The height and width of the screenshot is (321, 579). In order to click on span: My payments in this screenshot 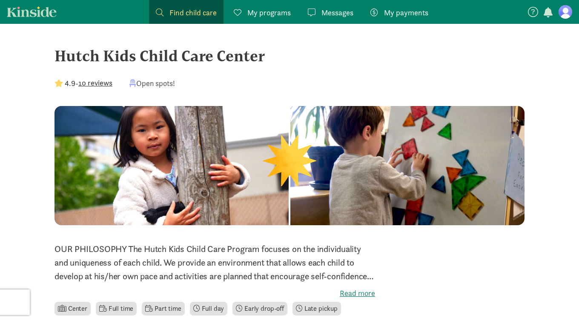, I will do `click(406, 12)`.